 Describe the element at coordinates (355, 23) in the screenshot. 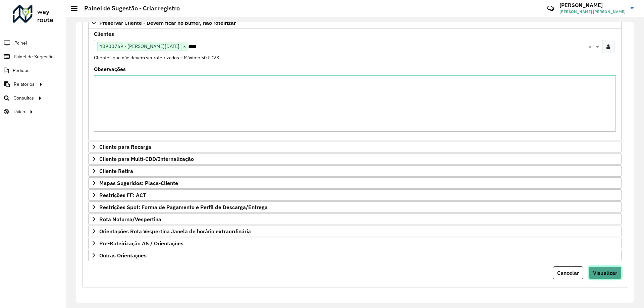

I see `a: Preservar Cliente - Devem ficar no buffer, não roteirizar` at that location.